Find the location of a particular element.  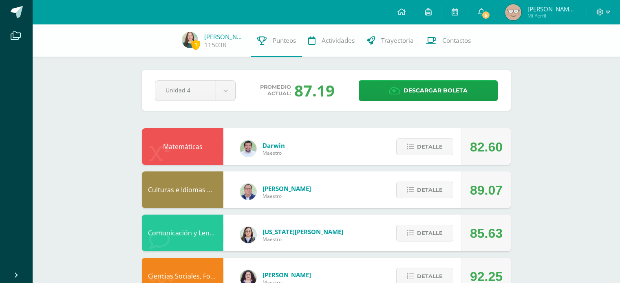

div: Matemáticas is located at coordinates (183, 147).